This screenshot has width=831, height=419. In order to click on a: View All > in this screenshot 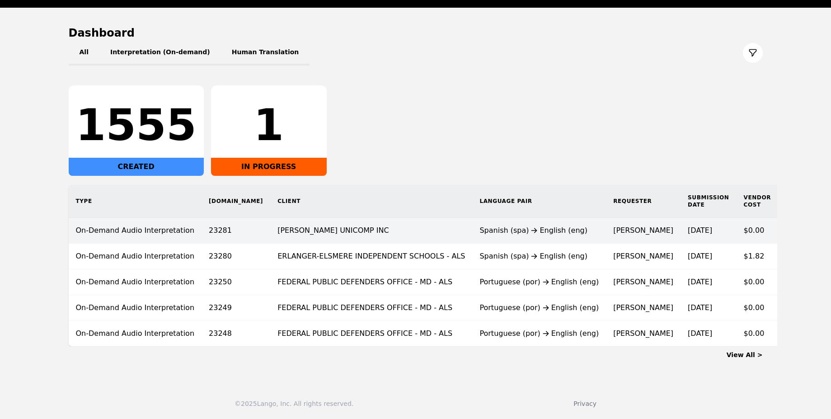, I will do `click(744, 355)`.